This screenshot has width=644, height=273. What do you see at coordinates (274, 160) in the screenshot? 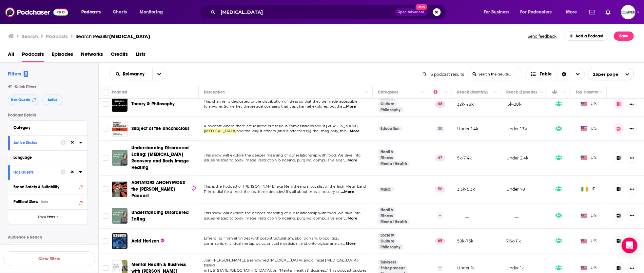
I see `span: issues related to body image, restriction, bingeing, purging, compulsive exer` at bounding box center [274, 160].